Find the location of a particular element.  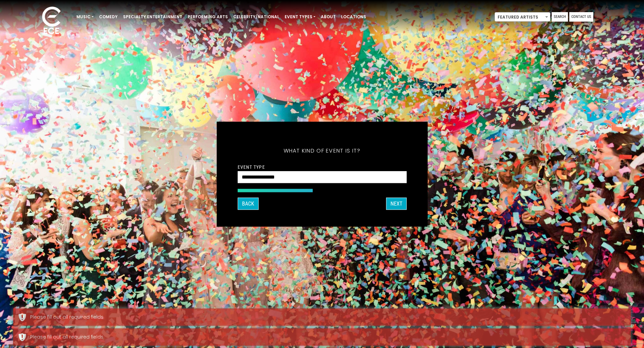

span: Featured Artists is located at coordinates (522, 17).